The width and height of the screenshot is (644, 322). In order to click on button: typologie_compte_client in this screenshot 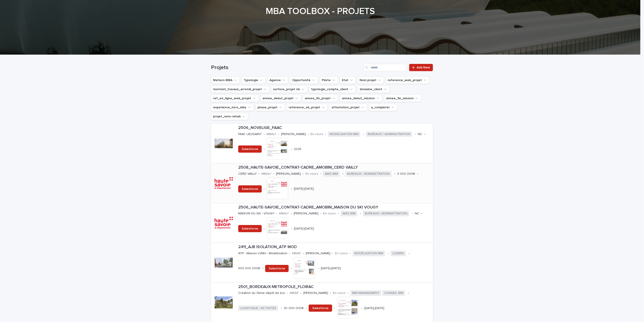, I will do `click(333, 89)`.